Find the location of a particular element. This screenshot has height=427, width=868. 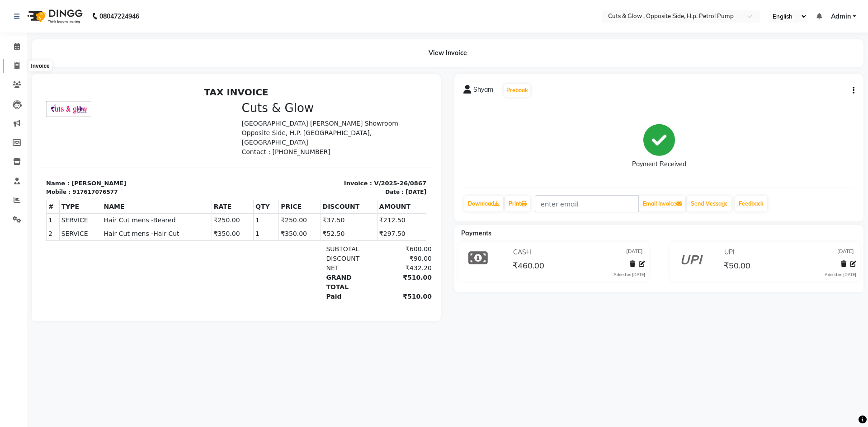

h2: TAX INVOICE is located at coordinates (195, 9).